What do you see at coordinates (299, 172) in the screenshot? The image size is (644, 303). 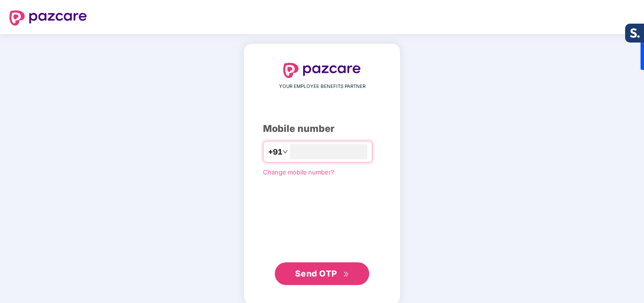 I see `a: Change mobile number?` at bounding box center [299, 172].